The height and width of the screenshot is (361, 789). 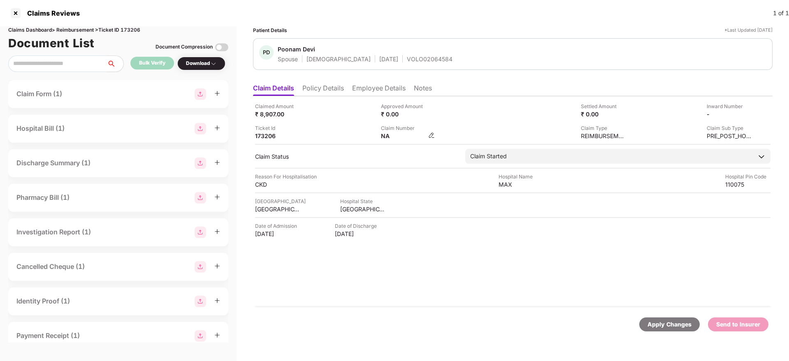 What do you see at coordinates (521, 184) in the screenshot?
I see `div: MAX` at bounding box center [521, 184].